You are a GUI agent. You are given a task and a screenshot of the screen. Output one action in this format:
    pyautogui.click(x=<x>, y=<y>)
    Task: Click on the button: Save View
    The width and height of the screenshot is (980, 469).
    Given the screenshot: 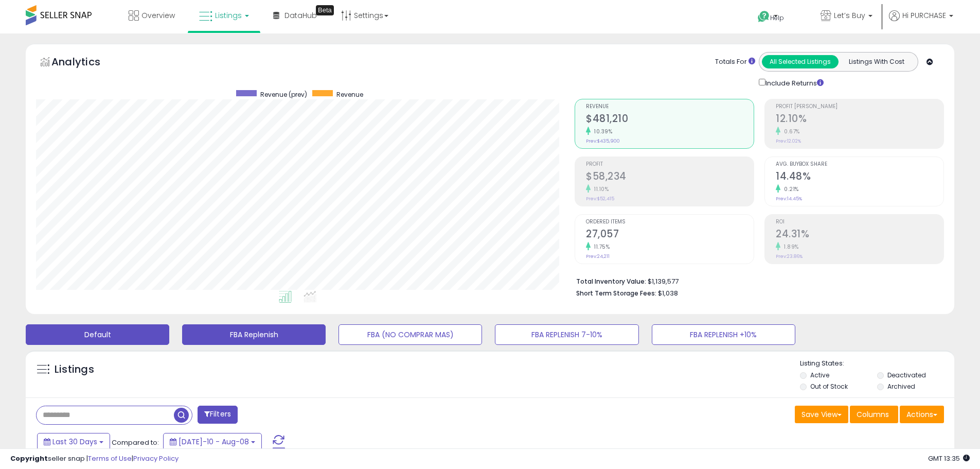 What is the action you would take?
    pyautogui.click(x=822, y=414)
    